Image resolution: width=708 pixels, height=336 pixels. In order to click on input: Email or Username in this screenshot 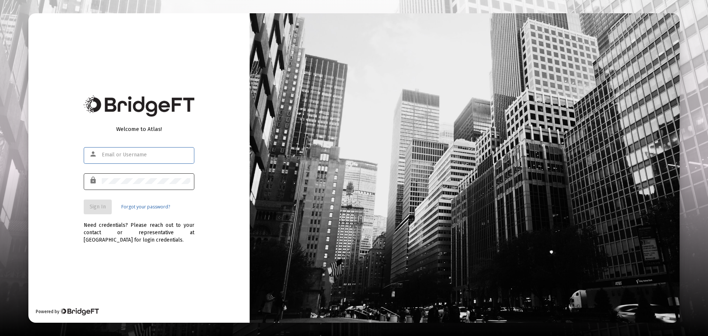, I will do `click(146, 155)`.